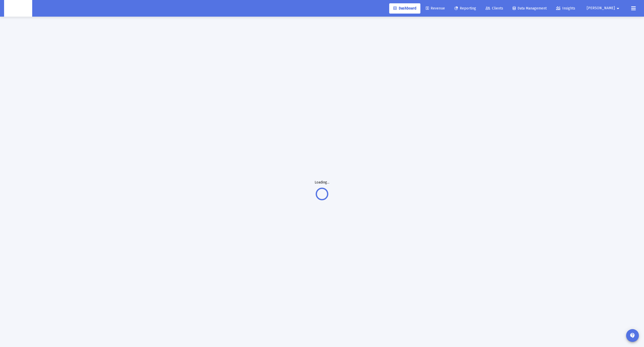  I want to click on a: Clients, so click(494, 8).